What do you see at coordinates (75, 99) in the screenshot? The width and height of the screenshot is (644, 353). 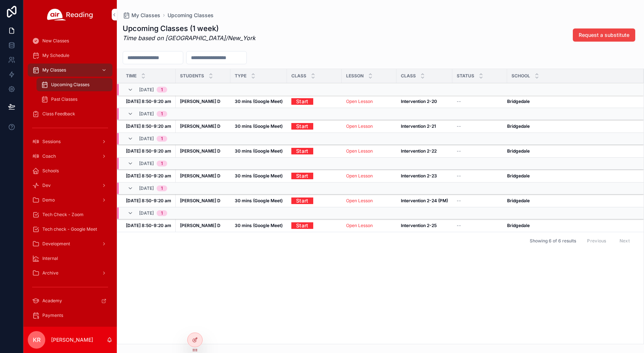 I see `a: Past Classes` at bounding box center [75, 99].